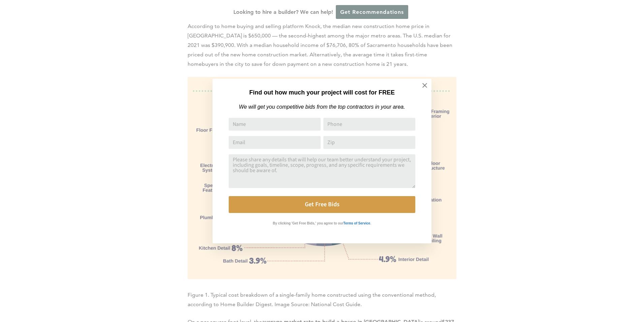 The image size is (644, 322). Describe the element at coordinates (357, 223) in the screenshot. I see `strong: Terms of Service` at that location.